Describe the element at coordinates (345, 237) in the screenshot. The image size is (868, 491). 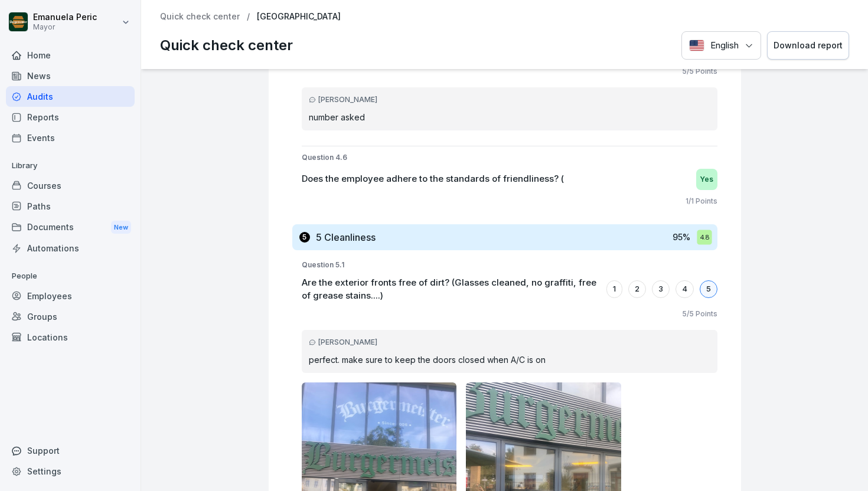
I see `font: 5 Cleanliness` at that location.